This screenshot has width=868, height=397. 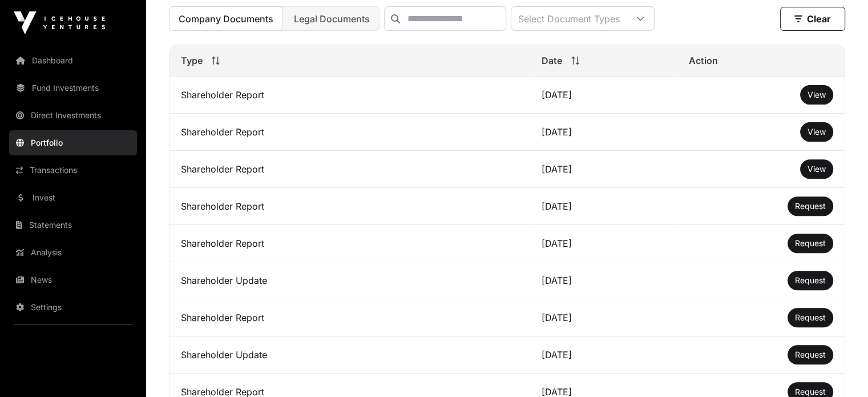 What do you see at coordinates (839, 369) in the screenshot?
I see `div: Chat Widget` at bounding box center [839, 369].